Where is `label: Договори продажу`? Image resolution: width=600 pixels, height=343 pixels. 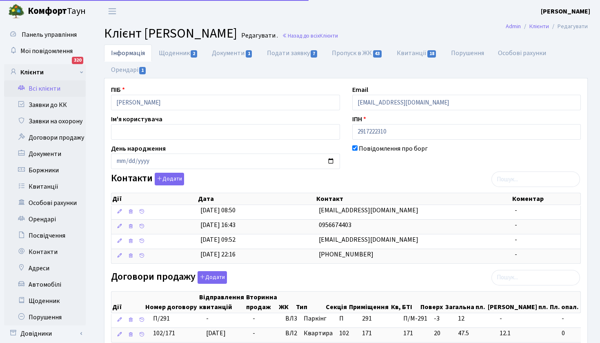
label: Договори продажу is located at coordinates (169, 277).